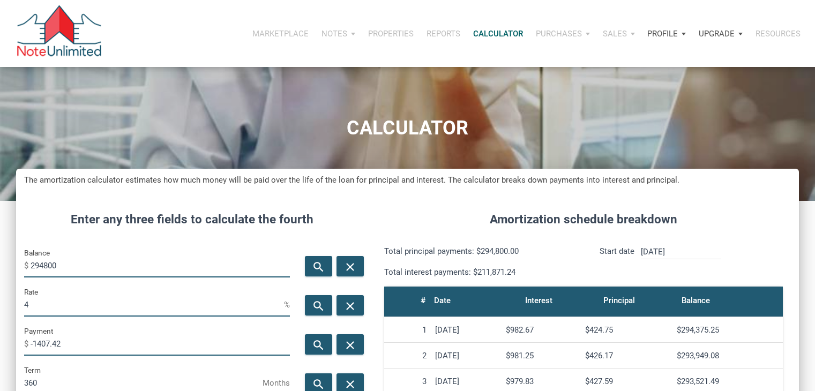 This screenshot has width=815, height=391. I want to click on label: Rate, so click(31, 292).